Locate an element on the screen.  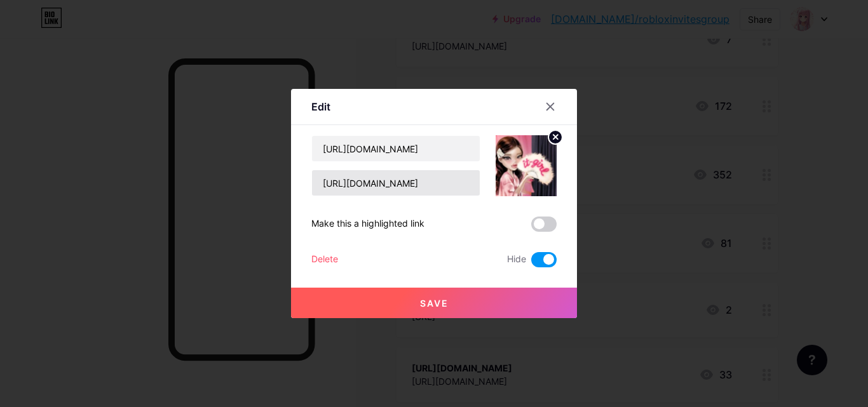
div: Delete is located at coordinates (325, 260).